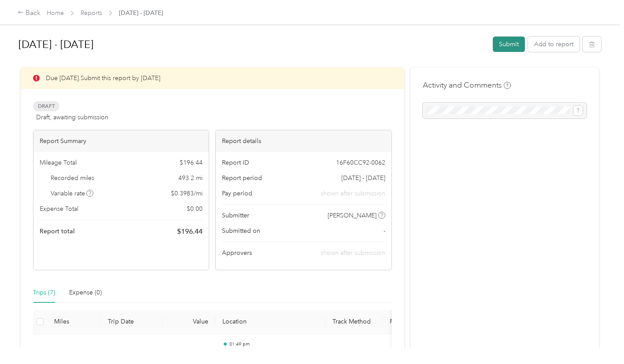  Describe the element at coordinates (237, 253) in the screenshot. I see `span: Approvers` at that location.